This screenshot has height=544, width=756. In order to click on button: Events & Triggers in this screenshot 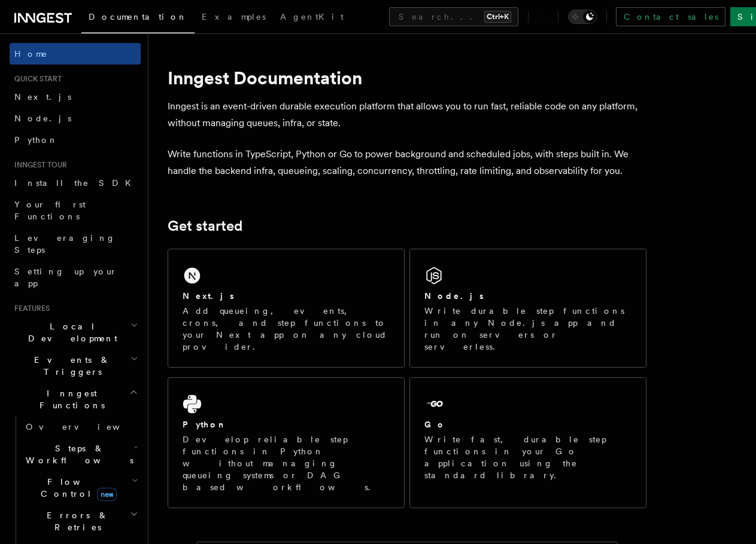, I will do `click(75, 366)`.